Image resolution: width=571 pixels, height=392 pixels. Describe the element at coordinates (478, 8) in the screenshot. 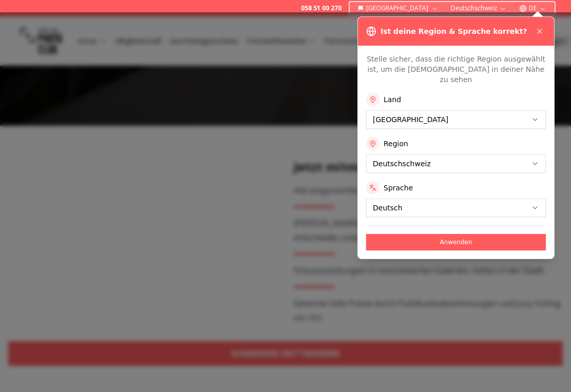

I see `button: Deutschschweiz` at that location.